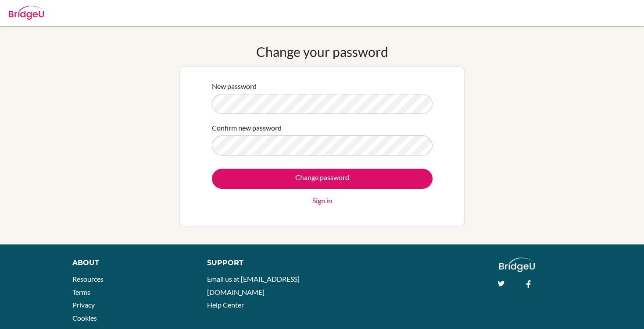 This screenshot has width=644, height=329. I want to click on img: logo_white@2x-f4f0deed5e89b7ecb1c2cc34c3e3d731f90f0f143d5ea2071677605dd97b5244.png, so click(517, 264).